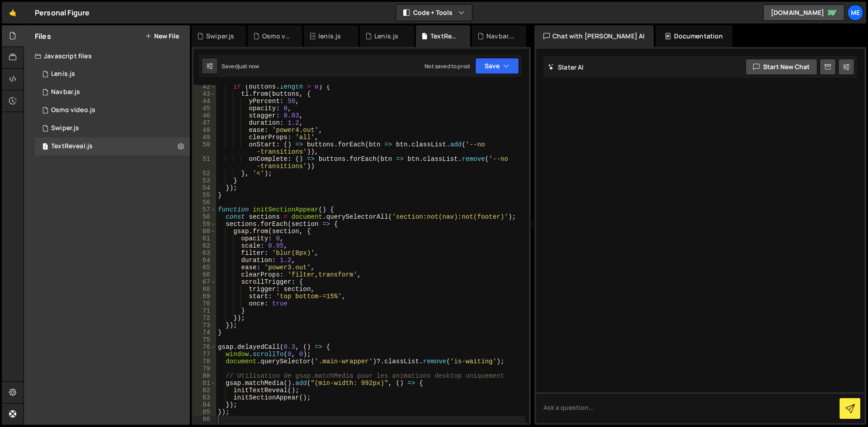 The image size is (868, 427). Describe the element at coordinates (205, 398) in the screenshot. I see `div: 83` at that location.